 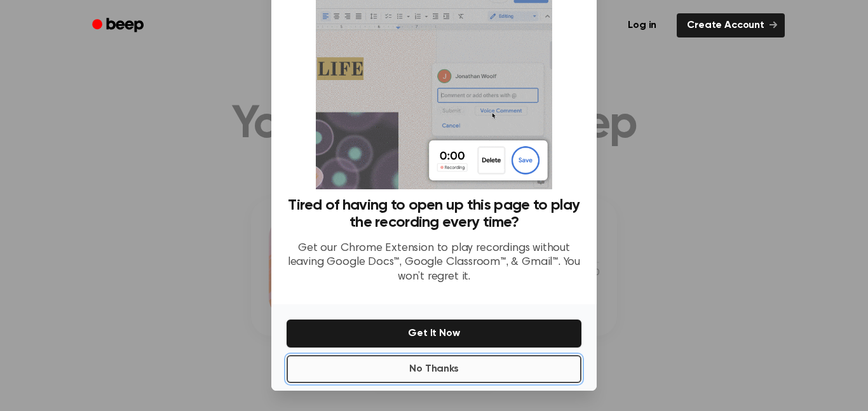 What do you see at coordinates (118, 26) in the screenshot?
I see `a: Beep` at bounding box center [118, 26].